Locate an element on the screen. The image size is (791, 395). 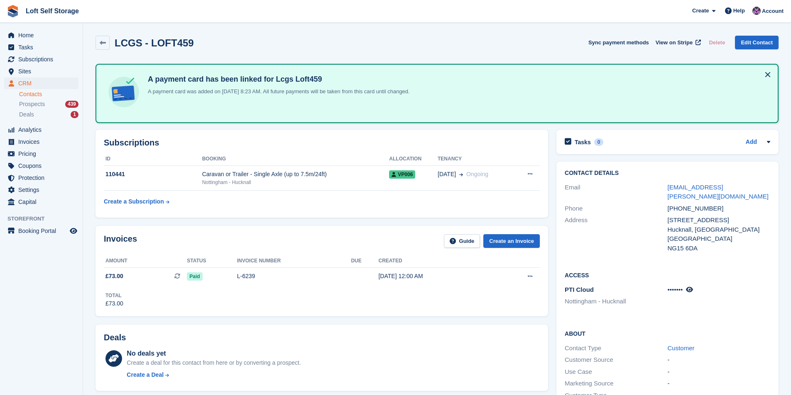
span: CRM is located at coordinates (43, 83).